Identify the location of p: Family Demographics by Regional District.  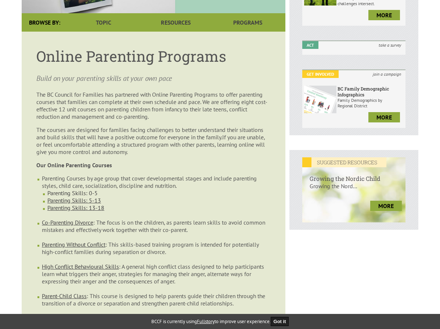
(371, 103).